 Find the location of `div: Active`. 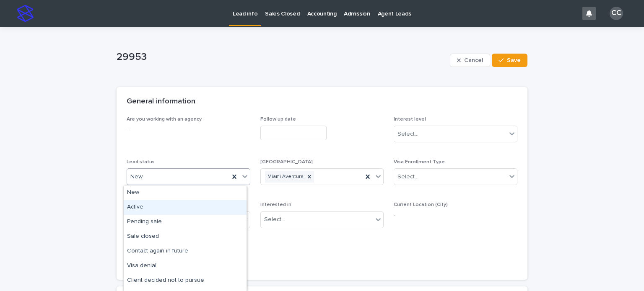

div: Active is located at coordinates (185, 207).